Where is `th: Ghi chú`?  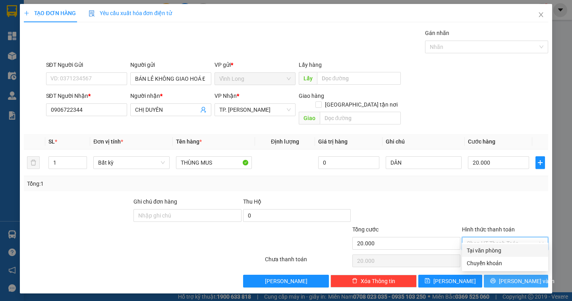
th: Ghi chú is located at coordinates (423, 141).